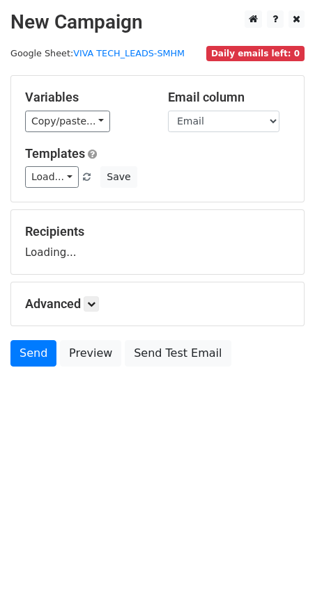 The width and height of the screenshot is (315, 594). Describe the element at coordinates (97, 53) in the screenshot. I see `small: Google Sheet:` at that location.